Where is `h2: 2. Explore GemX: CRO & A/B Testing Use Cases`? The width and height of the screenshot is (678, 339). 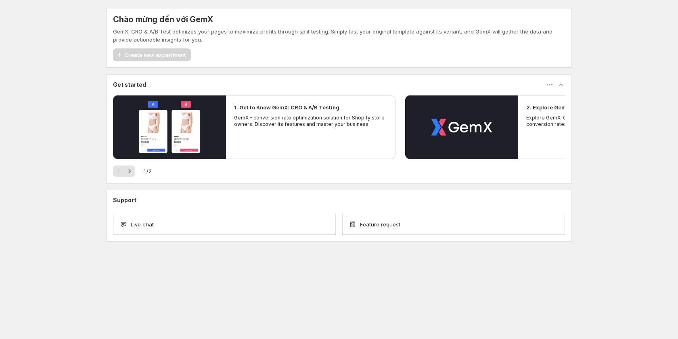
h2: 2. Explore GemX: CRO & A/B Testing Use Cases is located at coordinates (589, 107).